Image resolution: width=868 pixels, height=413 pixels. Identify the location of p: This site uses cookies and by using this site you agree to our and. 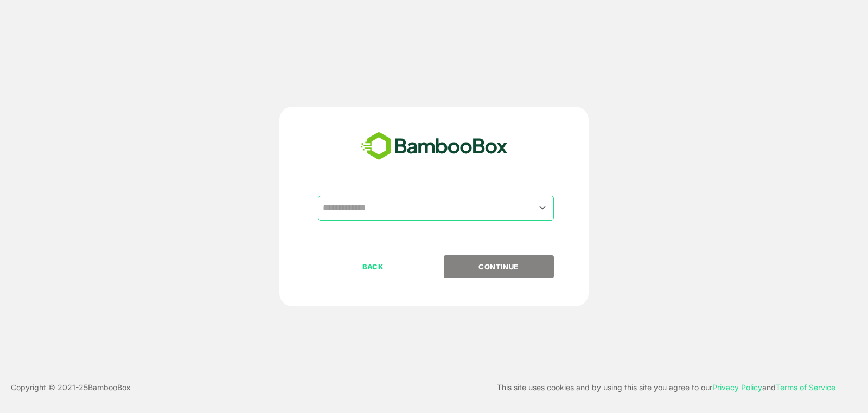
(666, 388).